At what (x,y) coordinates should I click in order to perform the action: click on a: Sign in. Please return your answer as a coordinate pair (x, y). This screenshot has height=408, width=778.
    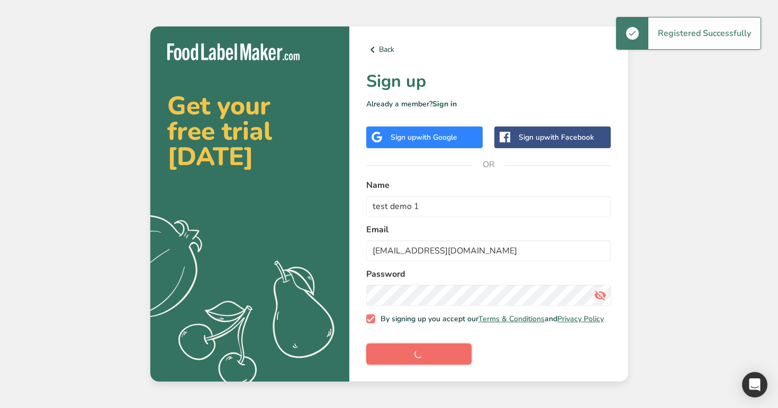
    Looking at the image, I should click on (445, 104).